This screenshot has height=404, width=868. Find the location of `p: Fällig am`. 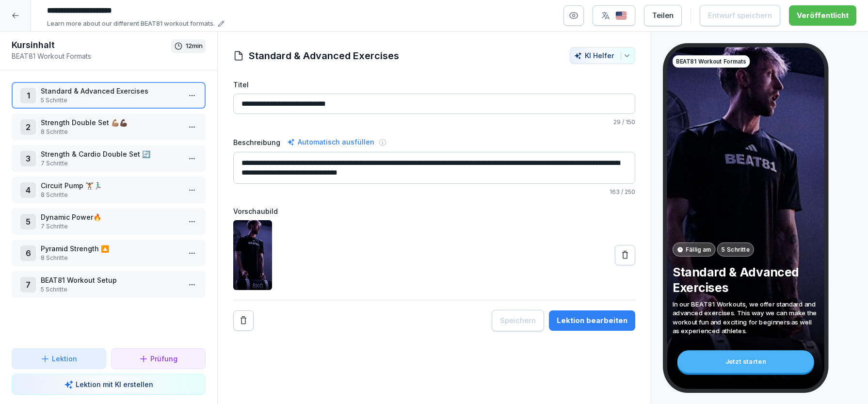

p: Fällig am is located at coordinates (698, 250).